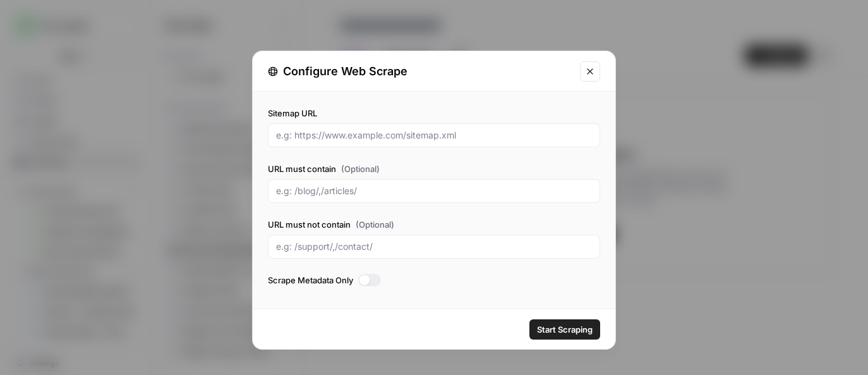  I want to click on span: Start Scraping, so click(565, 329).